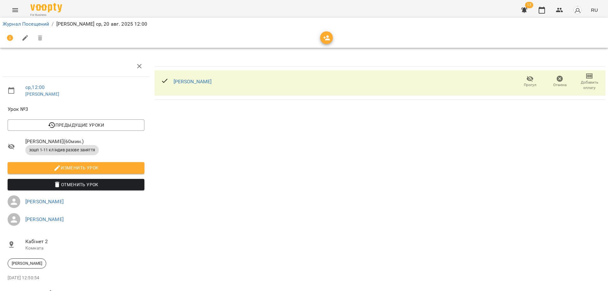  What do you see at coordinates (595, 10) in the screenshot?
I see `span: RU` at bounding box center [595, 10].